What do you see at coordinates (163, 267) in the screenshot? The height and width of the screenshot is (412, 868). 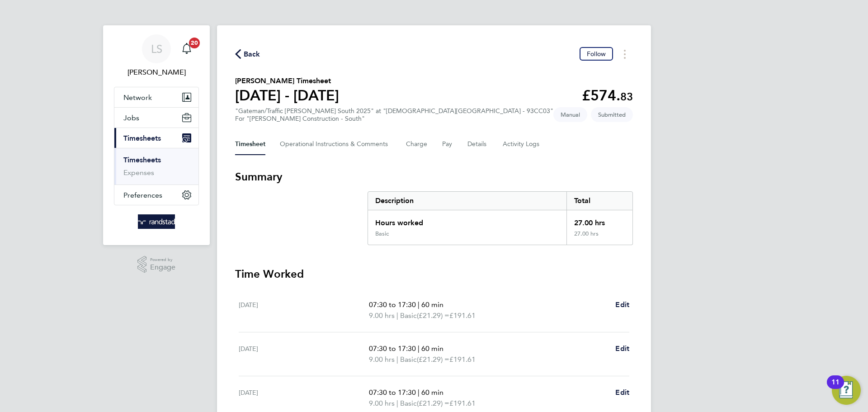 I see `span: Engage` at bounding box center [163, 267].